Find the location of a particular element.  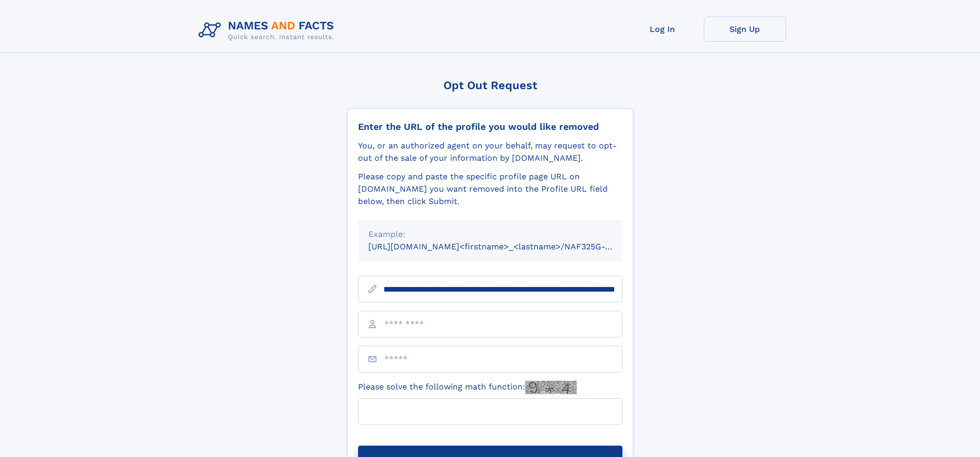

div: Enter the URL of the profile you would like removed is located at coordinates (490, 127).